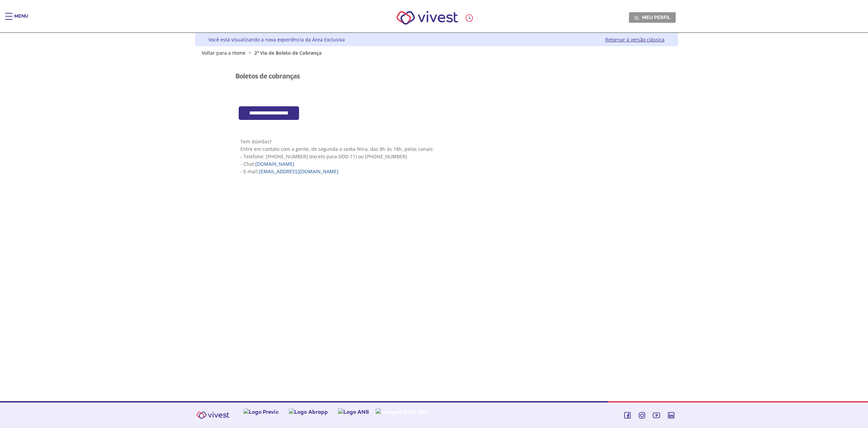 Image resolution: width=868 pixels, height=428 pixels. What do you see at coordinates (436, 80) in the screenshot?
I see `section: <span lang="pt-BR" dir="ltr">Visualizador do Conteúdo da Web</span>` at bounding box center [436, 80].